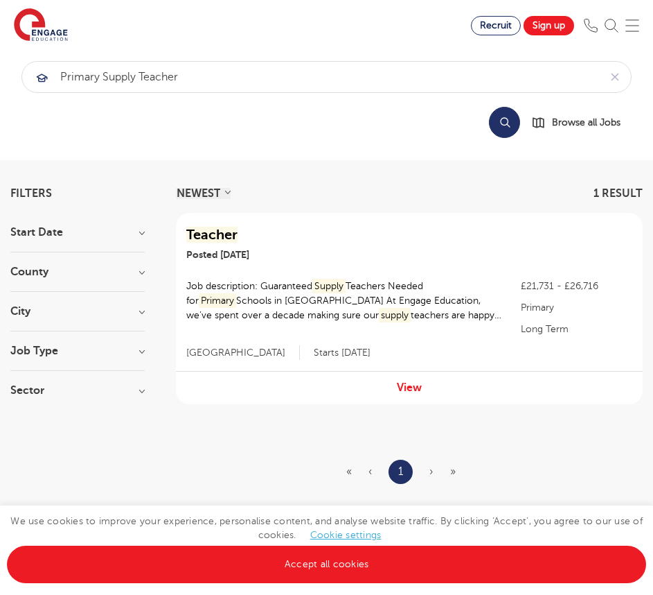 This screenshot has width=653, height=595. What do you see at coordinates (310, 77) in the screenshot?
I see `input: Submit` at bounding box center [310, 77].